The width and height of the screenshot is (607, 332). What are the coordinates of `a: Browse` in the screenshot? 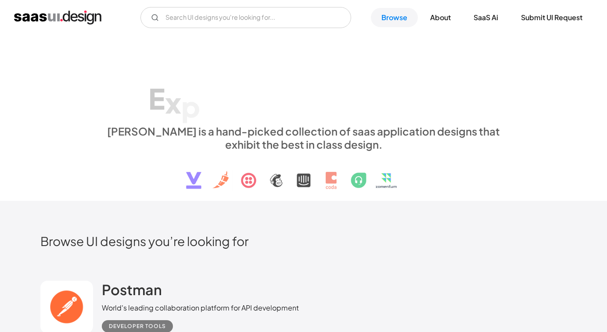 It's located at (394, 18).